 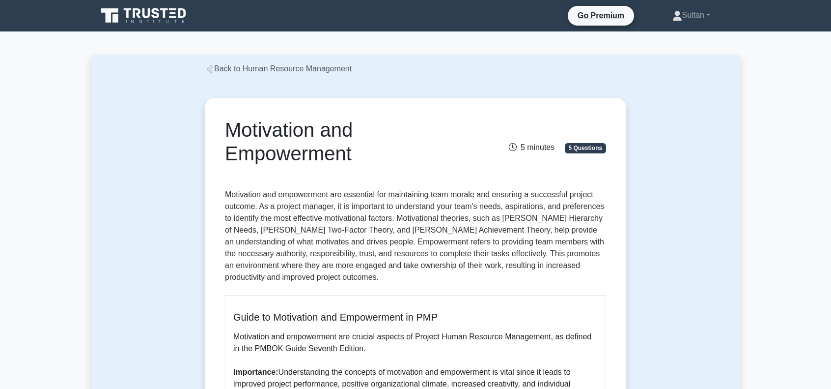 I want to click on a: Back to Human Resource Management, so click(x=279, y=68).